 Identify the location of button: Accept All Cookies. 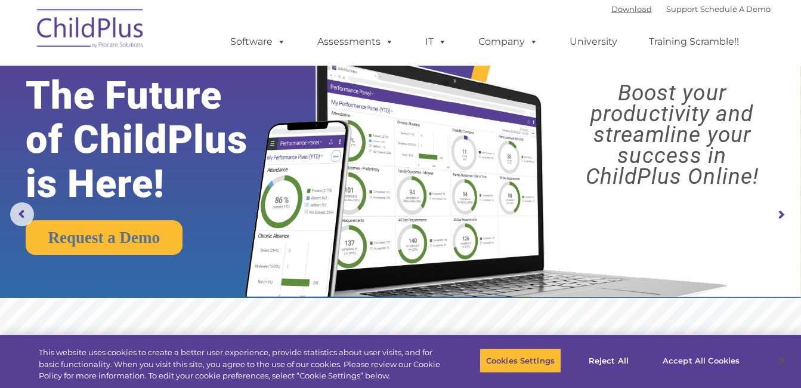
(701, 360).